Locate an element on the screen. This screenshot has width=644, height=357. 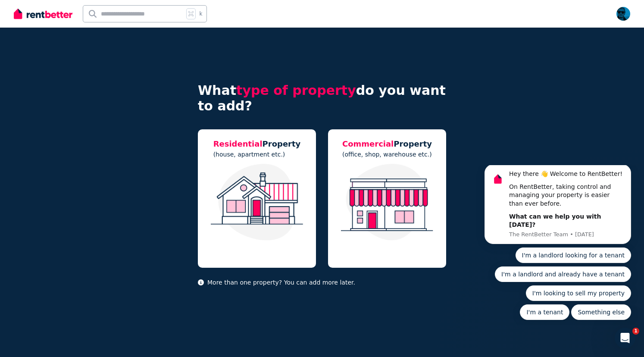
span: type of property is located at coordinates (296, 90).